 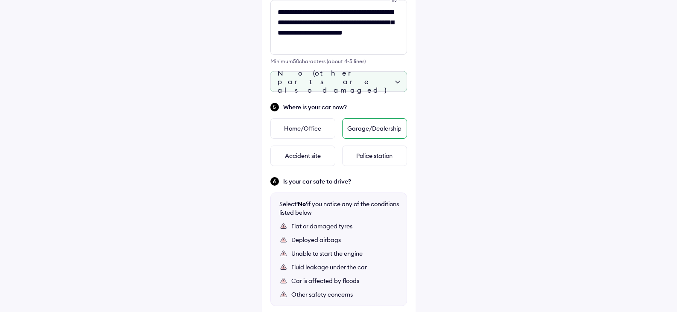 What do you see at coordinates (301, 204) in the screenshot?
I see `b: 'No'` at bounding box center [301, 204].